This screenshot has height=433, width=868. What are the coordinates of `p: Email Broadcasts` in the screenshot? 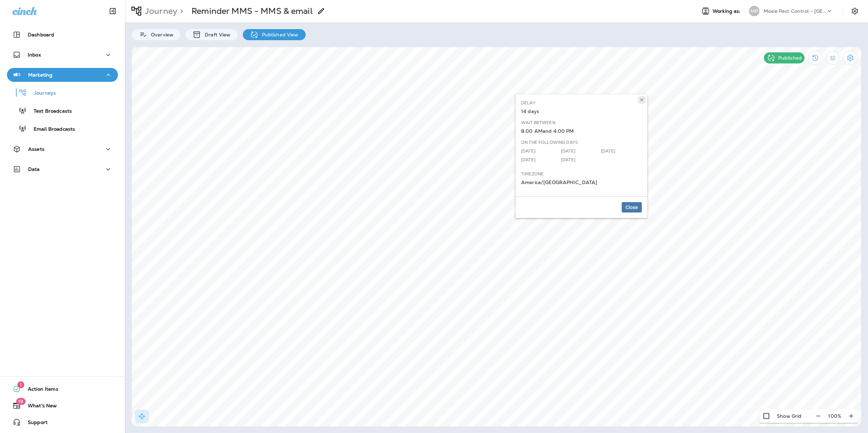 It's located at (50, 130).